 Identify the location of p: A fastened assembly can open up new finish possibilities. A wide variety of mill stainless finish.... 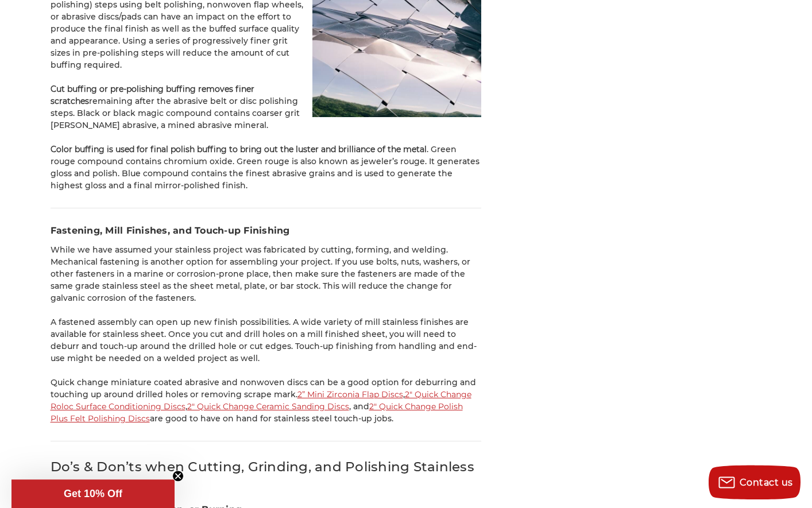
(266, 340).